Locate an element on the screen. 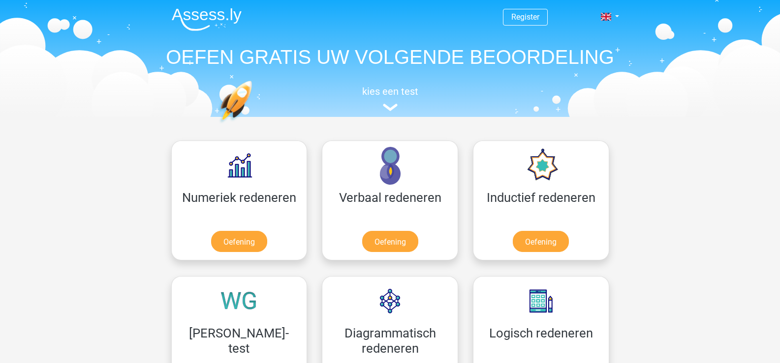 This screenshot has height=363, width=780. font: OEFEN GRATIS UW VOLGENDE BEOORDELING is located at coordinates (390, 57).